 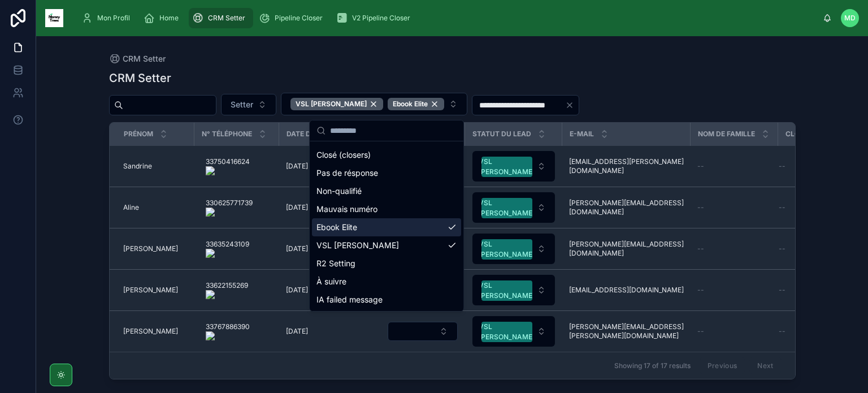 What do you see at coordinates (227, 161) in the screenshot?
I see `onoff-telecom-ce-phone-number-wrapper: 33750416624` at bounding box center [227, 161].